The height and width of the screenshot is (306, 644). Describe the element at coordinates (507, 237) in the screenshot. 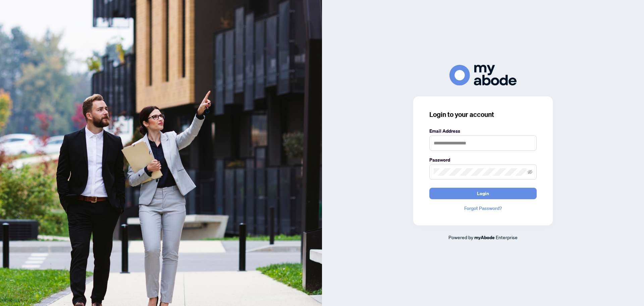

I see `span: Enterprise` at that location.